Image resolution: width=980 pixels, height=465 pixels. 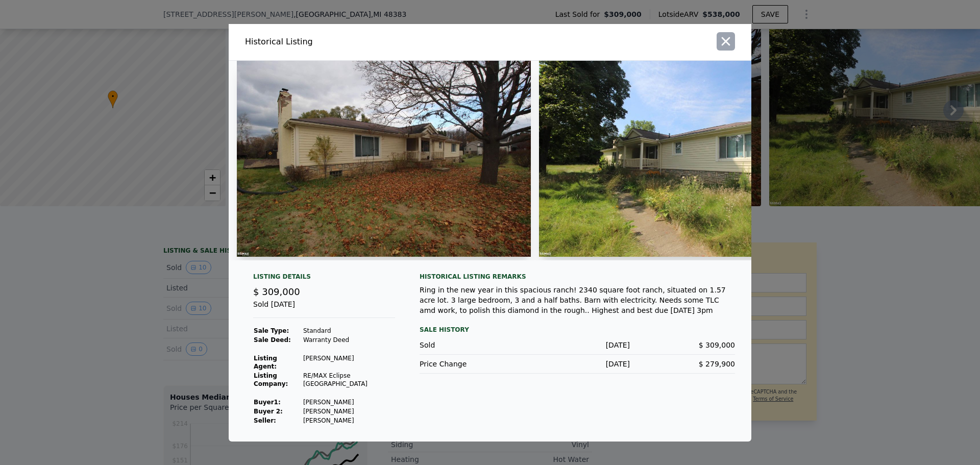 I want to click on div: Historical Listing remarks, so click(x=577, y=277).